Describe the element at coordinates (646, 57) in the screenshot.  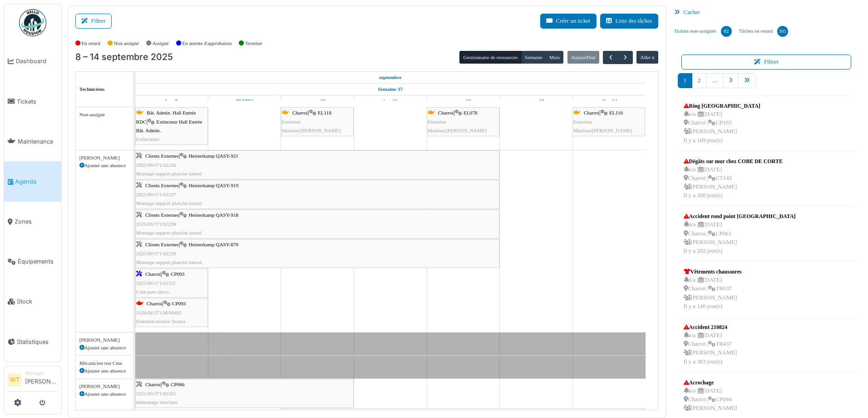
I see `button: Aller à` at that location.